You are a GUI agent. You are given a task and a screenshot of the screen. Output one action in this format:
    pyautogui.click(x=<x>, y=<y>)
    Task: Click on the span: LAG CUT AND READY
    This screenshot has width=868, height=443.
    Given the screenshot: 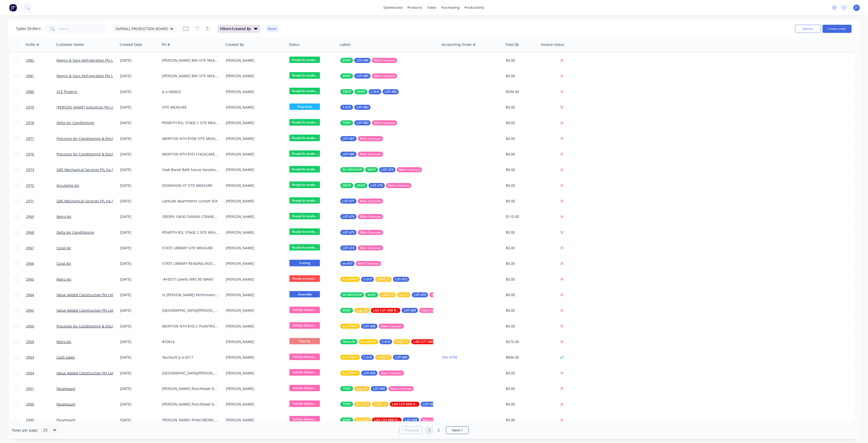 What is the action you would take?
    pyautogui.click(x=387, y=420)
    